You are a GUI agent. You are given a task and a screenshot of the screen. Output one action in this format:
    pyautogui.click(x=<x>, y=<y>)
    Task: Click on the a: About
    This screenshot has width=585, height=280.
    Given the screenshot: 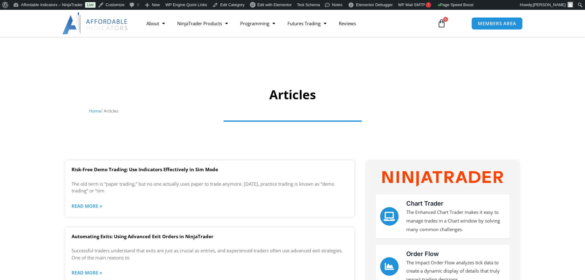 What is the action you would take?
    pyautogui.click(x=156, y=23)
    